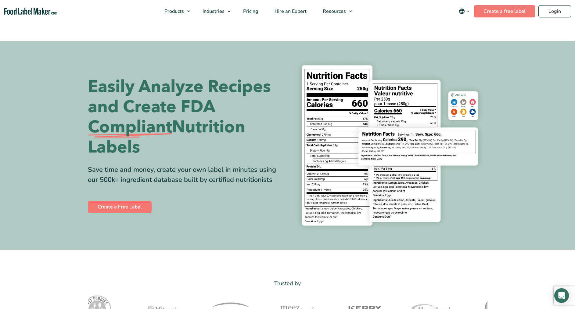 This screenshot has height=309, width=575. What do you see at coordinates (334, 11) in the screenshot?
I see `span: Resources` at bounding box center [334, 11].